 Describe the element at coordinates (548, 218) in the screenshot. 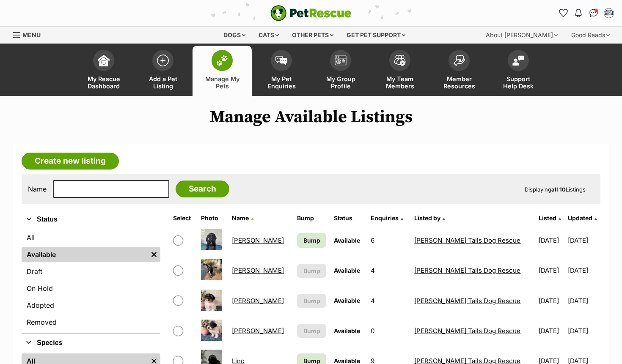

I see `span: Listed` at that location.